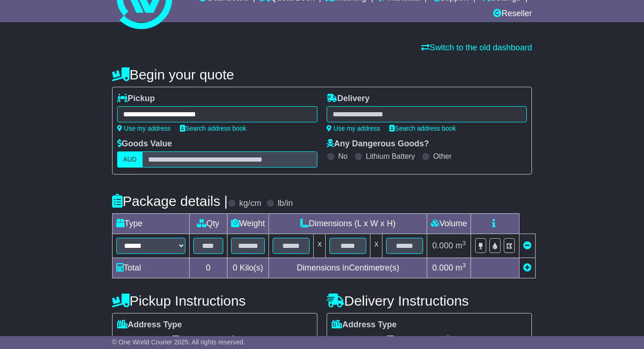 The height and width of the screenshot is (349, 644). I want to click on label: Any Dangerous Goods?, so click(378, 144).